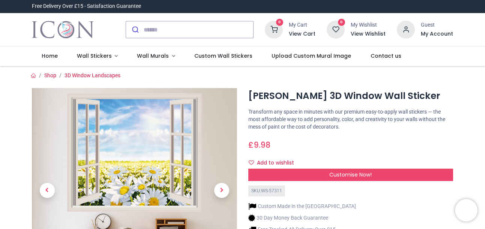 This screenshot has width=485, height=229. What do you see at coordinates (302, 25) in the screenshot?
I see `div: My Cart` at bounding box center [302, 25].